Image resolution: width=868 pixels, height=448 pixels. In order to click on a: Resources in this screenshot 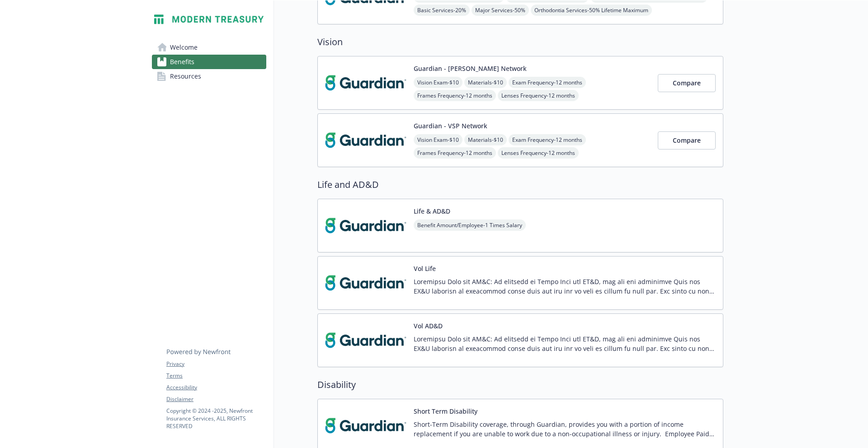, I will do `click(209, 77)`.